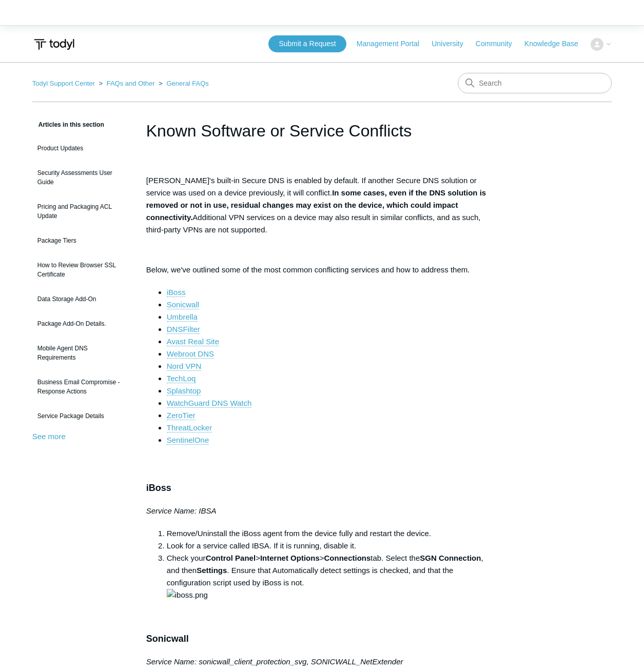 This screenshot has height=670, width=644. What do you see at coordinates (450, 558) in the screenshot?
I see `strong: SGN Connection` at bounding box center [450, 558].